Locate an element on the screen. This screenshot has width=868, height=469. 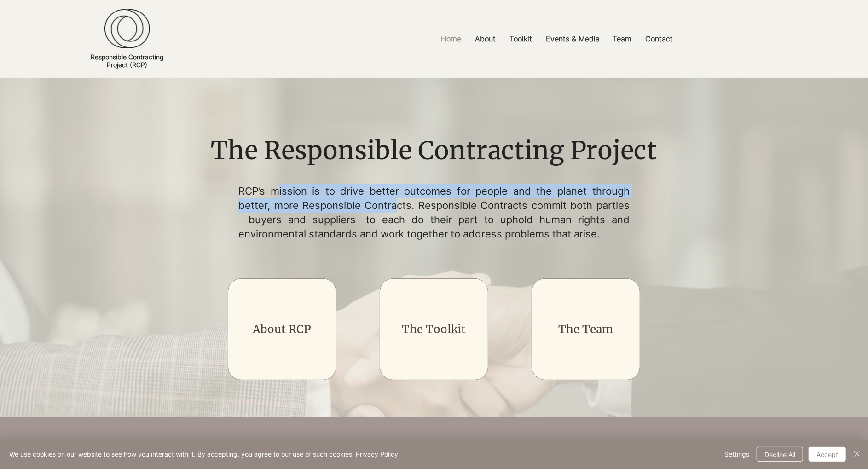
span: Settings is located at coordinates (736, 455).